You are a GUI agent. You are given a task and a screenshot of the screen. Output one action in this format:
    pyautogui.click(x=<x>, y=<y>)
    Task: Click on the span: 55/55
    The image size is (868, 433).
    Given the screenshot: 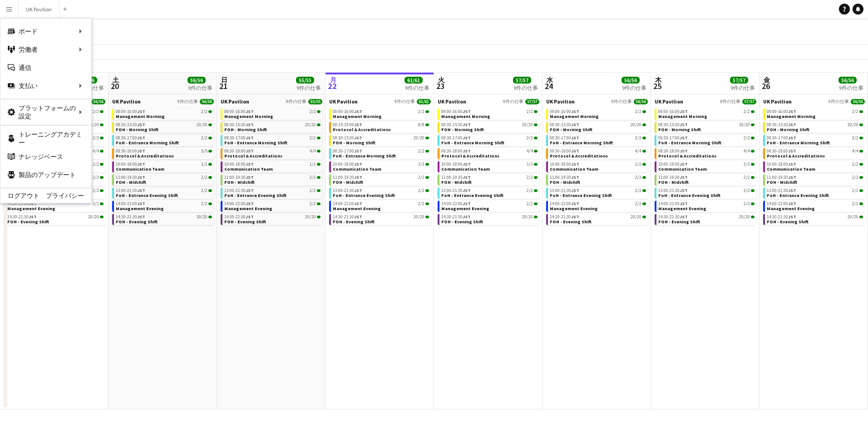 What is the action you would take?
    pyautogui.click(x=315, y=102)
    